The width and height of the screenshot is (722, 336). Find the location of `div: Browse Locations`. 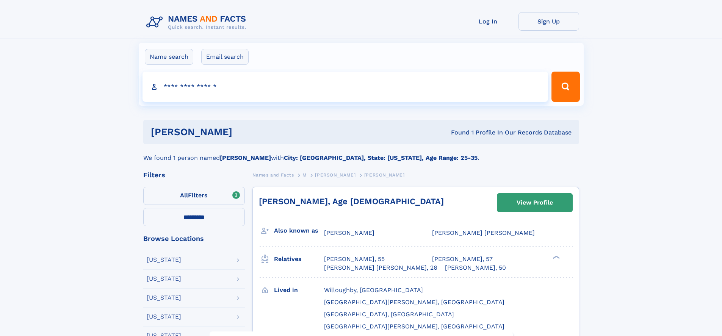

div: Browse Locations is located at coordinates (194, 239).